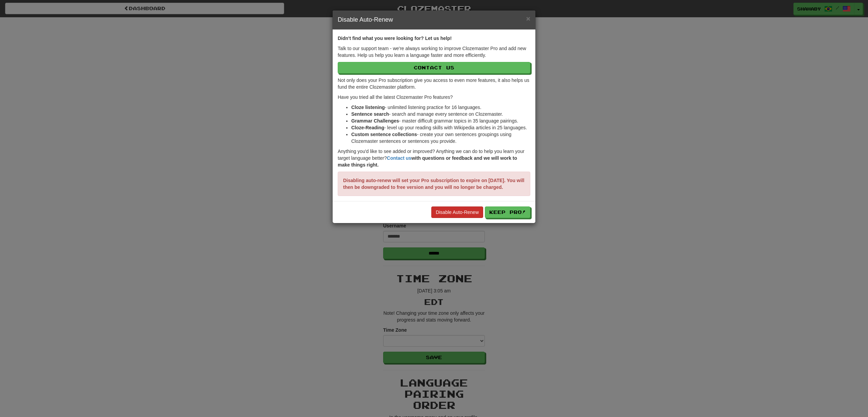 This screenshot has height=417, width=868. Describe the element at coordinates (394, 39) in the screenshot. I see `strong: Didn't find what you were looking for? Let us help!` at that location.